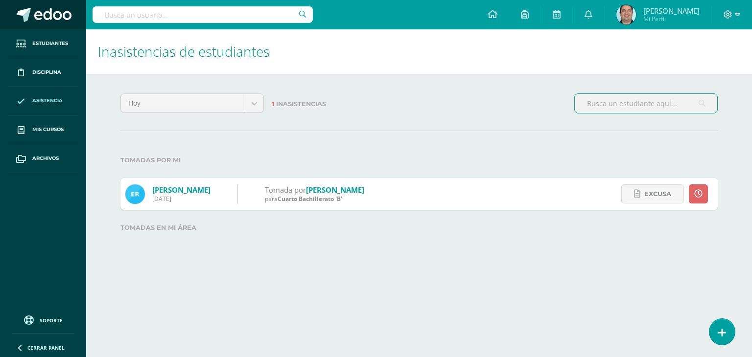 The width and height of the screenshot is (752, 357). Describe the element at coordinates (285, 190) in the screenshot. I see `span: Tomada por` at that location.